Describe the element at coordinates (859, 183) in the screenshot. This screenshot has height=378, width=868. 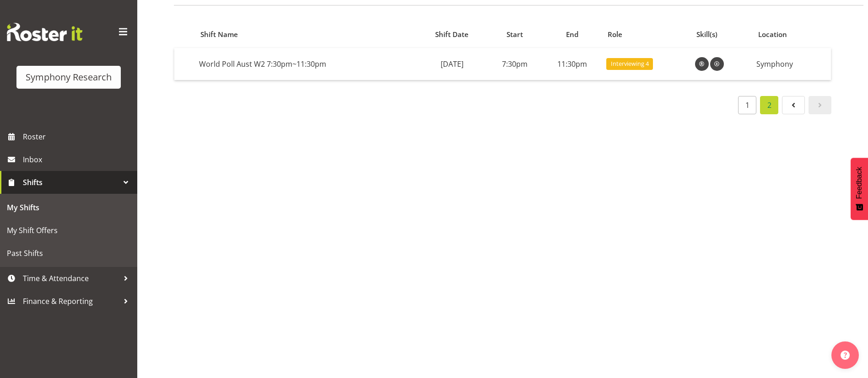
I see `span: Feedback` at that location.